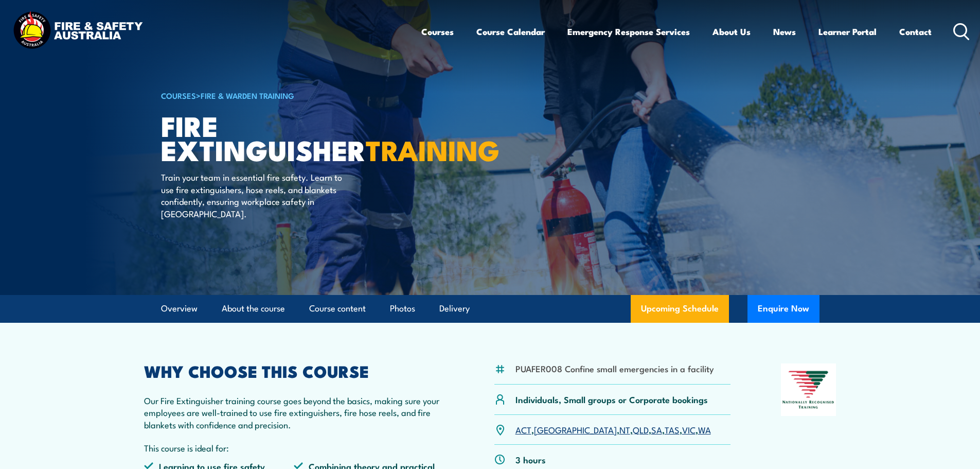 The width and height of the screenshot is (980, 469). I want to click on a: SA, so click(656, 429).